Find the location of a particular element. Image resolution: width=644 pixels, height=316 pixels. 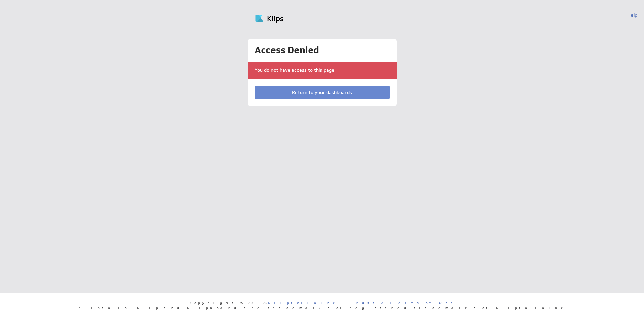

span: Klipfolio, Klip and Klipboard are trademarks or registered trademarks of Klipfolio Inc. is located at coordinates (323, 308).